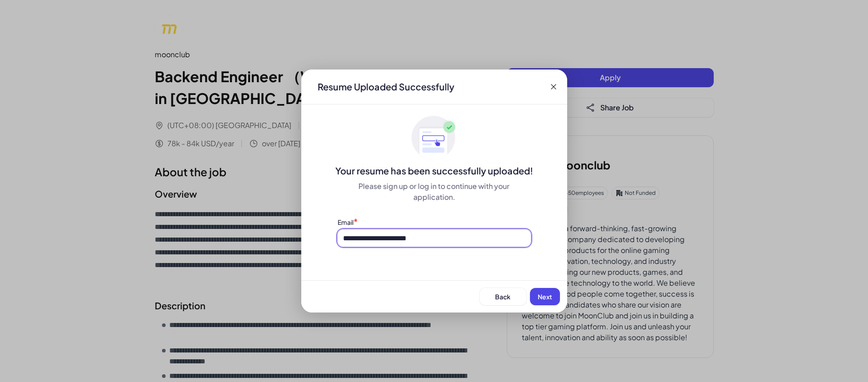 The image size is (868, 382). I want to click on div: Resume Uploaded Successfully, so click(385, 86).